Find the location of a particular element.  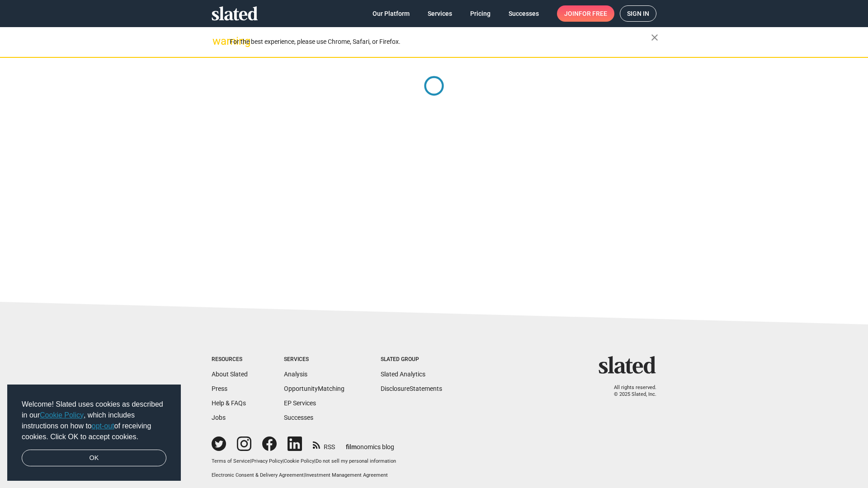

mat-icon: close is located at coordinates (655, 38).